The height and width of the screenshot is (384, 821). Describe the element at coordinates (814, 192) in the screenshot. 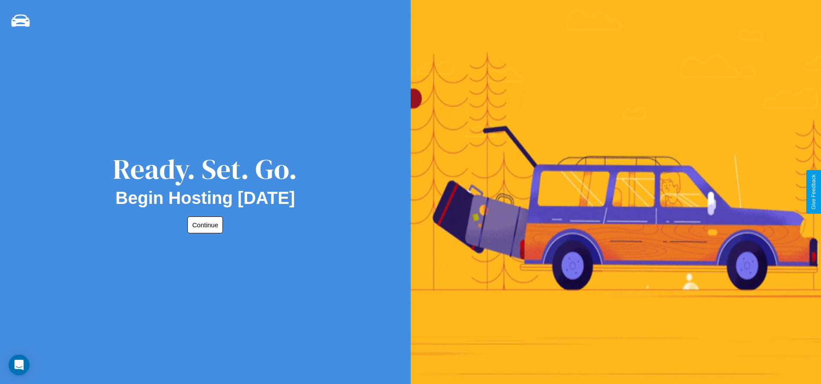

I see `div: Give Feedback` at that location.